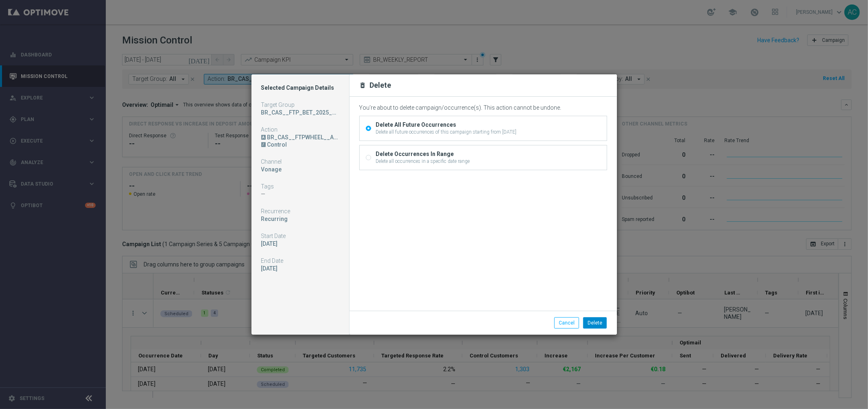 The width and height of the screenshot is (868, 409). Describe the element at coordinates (300, 269) in the screenshot. I see `div: 30 Oct 2025, Thursday` at that location.